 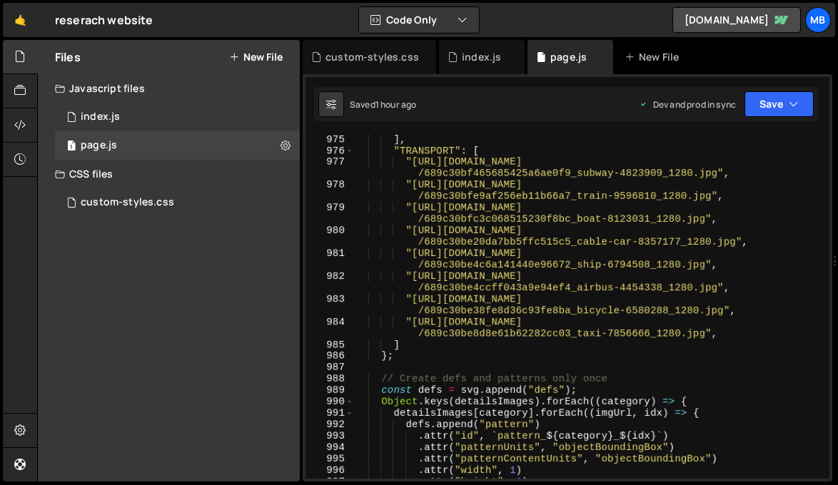 What do you see at coordinates (382, 104) in the screenshot?
I see `div: Saved` at bounding box center [382, 104].